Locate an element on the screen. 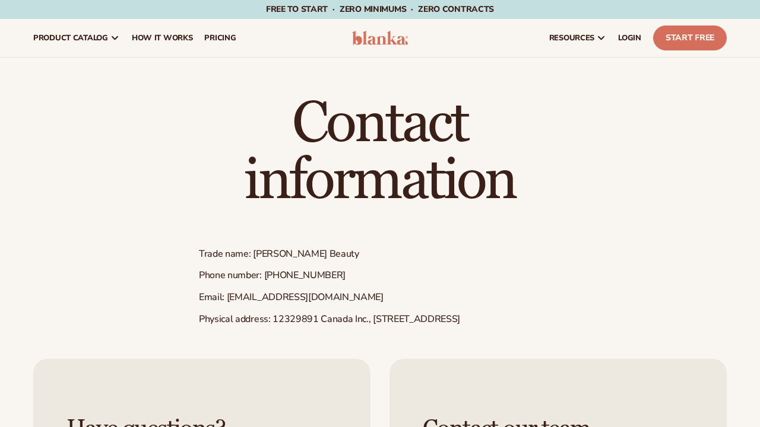 This screenshot has height=427, width=760. a: pricing is located at coordinates (220, 38).